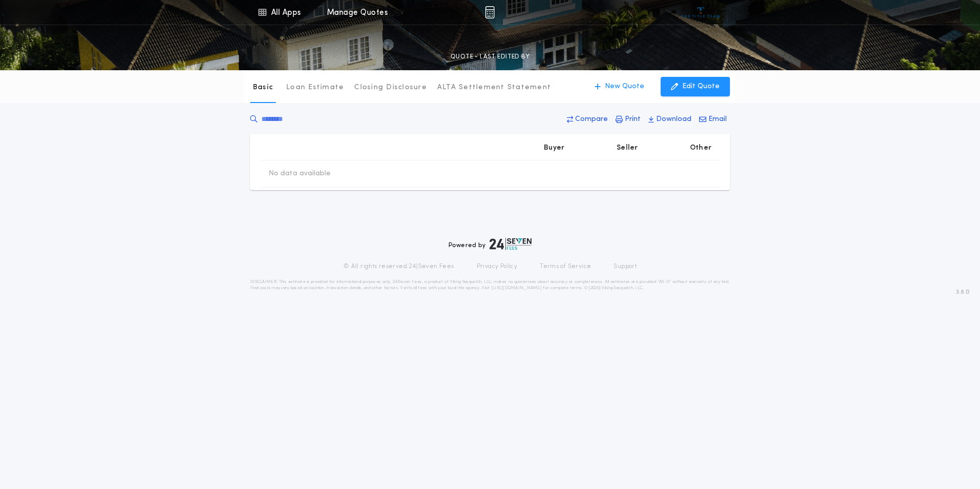 The image size is (980, 489). What do you see at coordinates (300, 173) in the screenshot?
I see `td: No data available` at bounding box center [300, 173].